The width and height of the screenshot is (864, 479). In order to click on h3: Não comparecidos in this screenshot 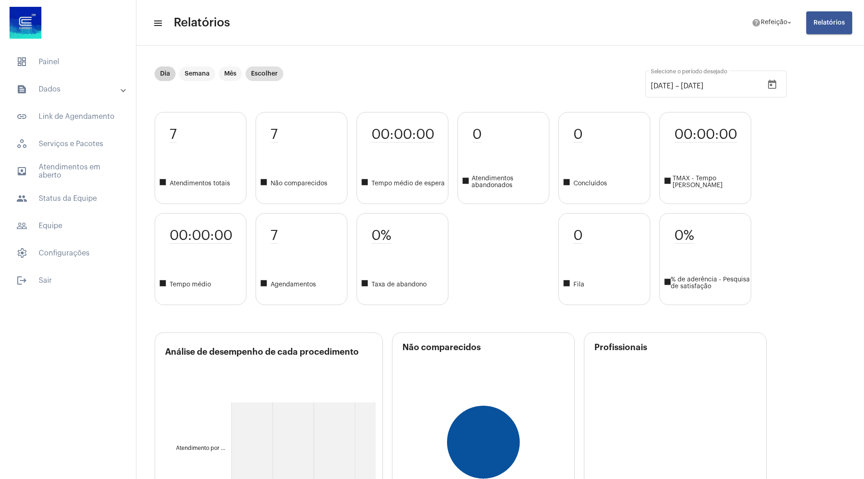, I will do `click(489, 363)`.